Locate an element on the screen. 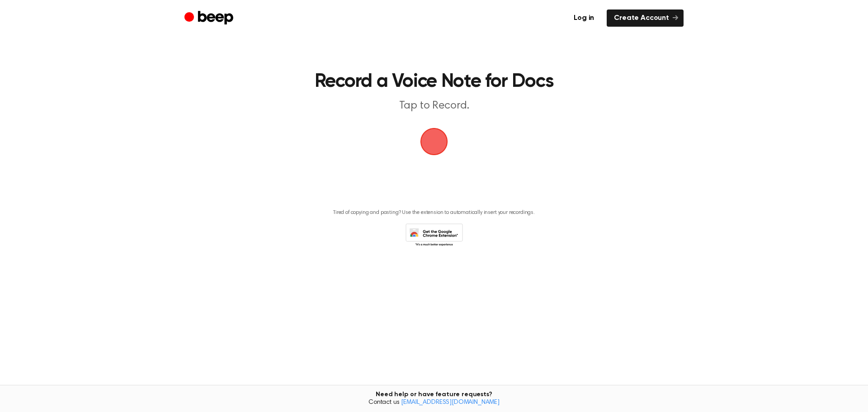  a: Log in is located at coordinates (584, 18).